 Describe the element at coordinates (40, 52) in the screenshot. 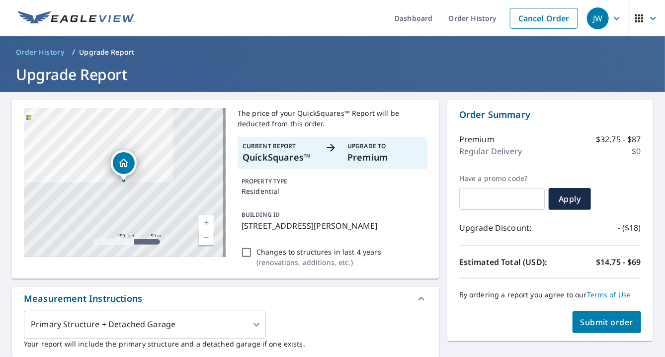

I see `a: Order History` at that location.